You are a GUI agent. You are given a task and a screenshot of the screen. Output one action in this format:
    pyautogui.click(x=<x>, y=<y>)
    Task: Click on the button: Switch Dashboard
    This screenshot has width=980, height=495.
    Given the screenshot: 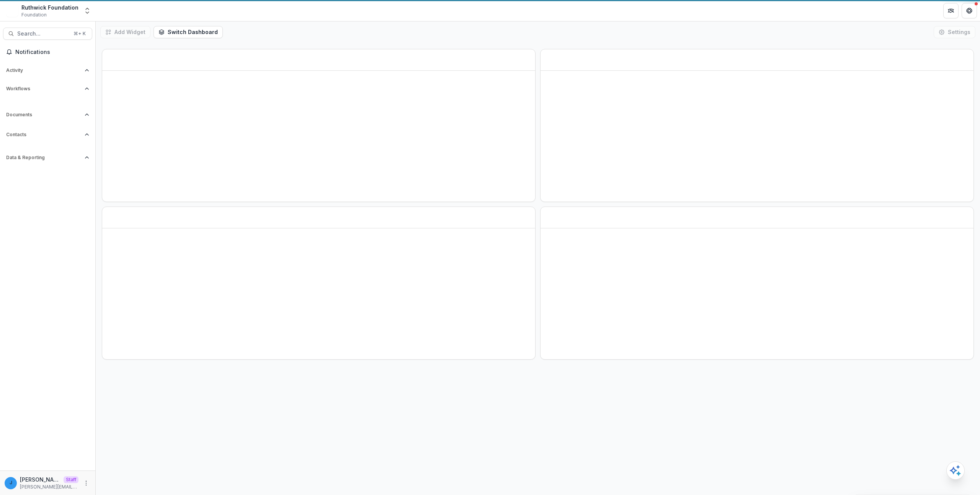 What is the action you would take?
    pyautogui.click(x=188, y=32)
    